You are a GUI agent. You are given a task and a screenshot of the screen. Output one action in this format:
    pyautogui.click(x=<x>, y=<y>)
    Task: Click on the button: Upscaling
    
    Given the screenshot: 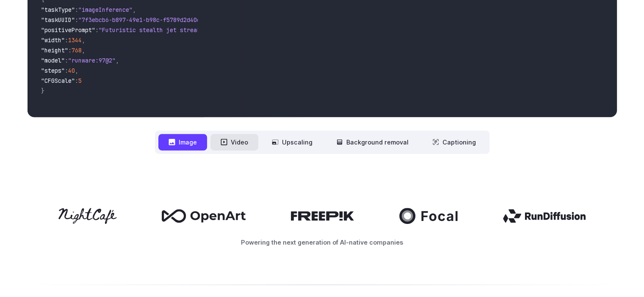 What is the action you would take?
    pyautogui.click(x=292, y=142)
    